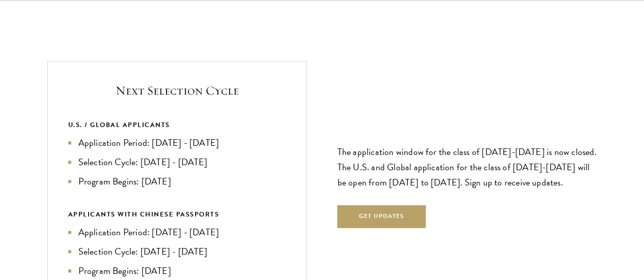 This screenshot has width=644, height=280. What do you see at coordinates (382, 216) in the screenshot?
I see `button: Get Updates` at bounding box center [382, 216].